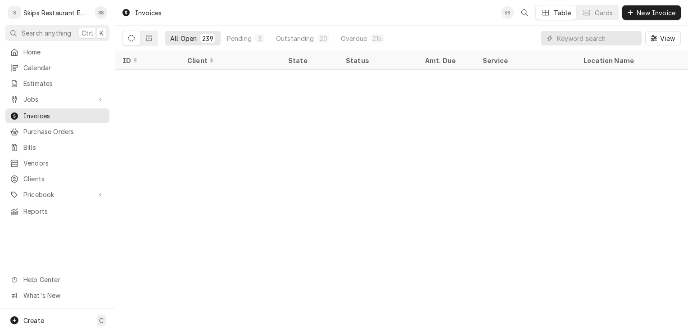  What do you see at coordinates (64, 116) in the screenshot?
I see `span: Invoices` at bounding box center [64, 116].